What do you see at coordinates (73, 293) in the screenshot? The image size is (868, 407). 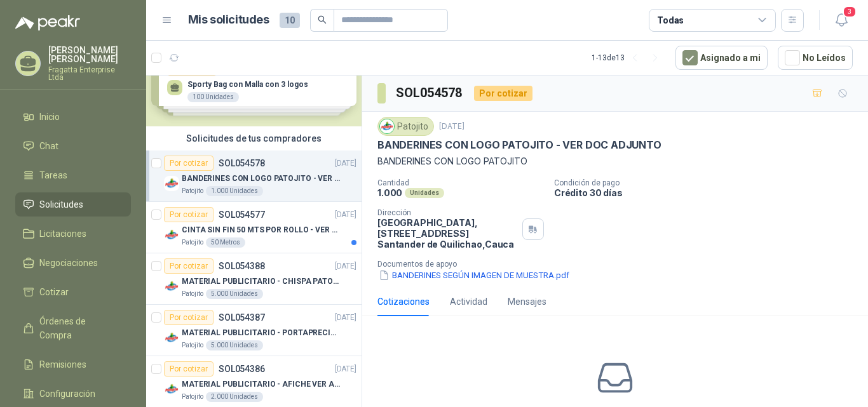 I see `a: Cotizar` at bounding box center [73, 293].